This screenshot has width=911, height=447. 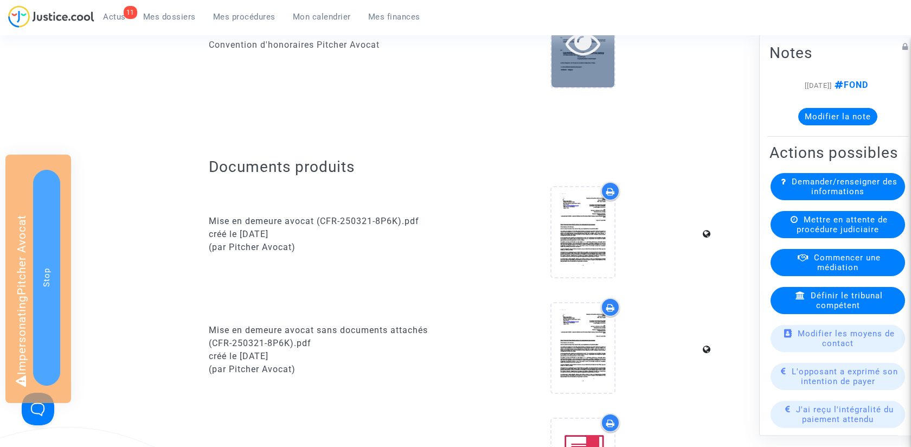 What do you see at coordinates (114, 17) in the screenshot?
I see `span: Actus` at bounding box center [114, 17].